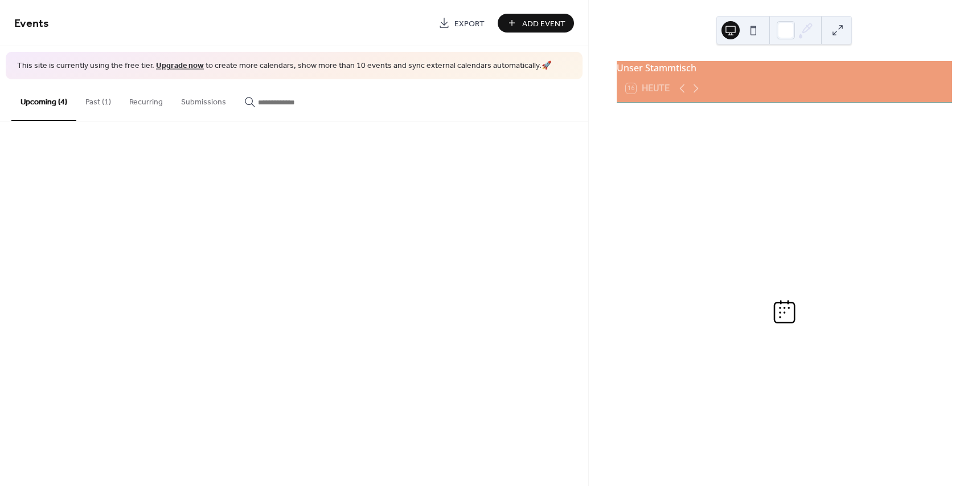 The image size is (980, 486). What do you see at coordinates (544, 23) in the screenshot?
I see `span: Add Event` at bounding box center [544, 23].